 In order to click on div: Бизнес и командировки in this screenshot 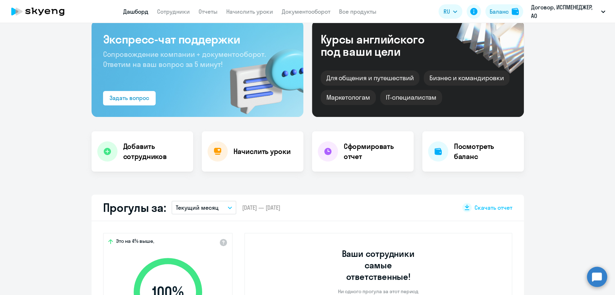, I will do `click(467, 78)`.